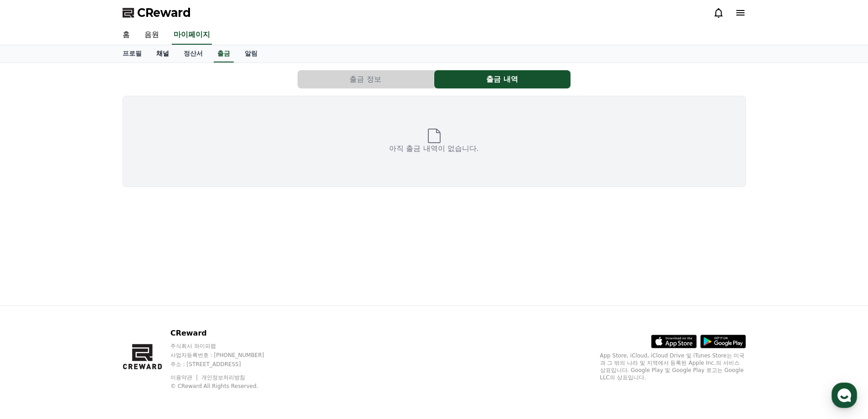 The height and width of the screenshot is (419, 868). I want to click on a: 설정, so click(146, 300).